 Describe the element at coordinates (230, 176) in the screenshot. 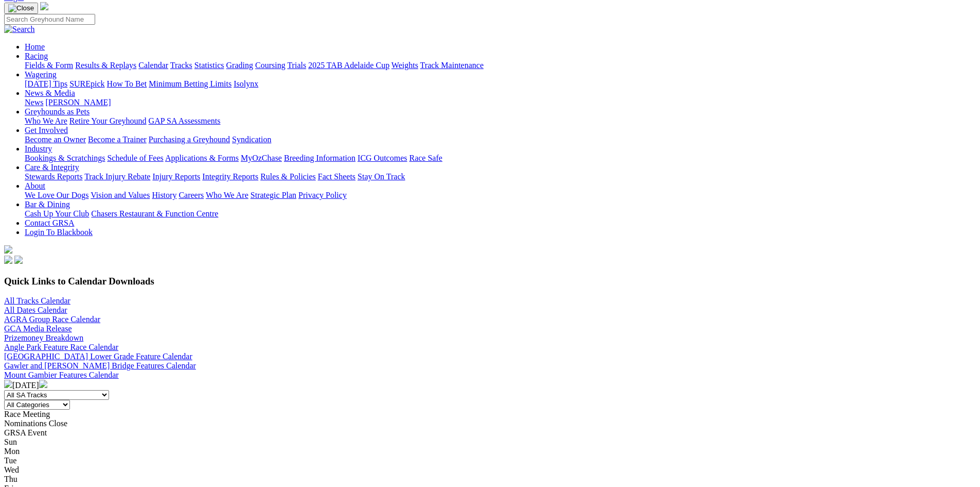

I see `a: Integrity Reports` at that location.